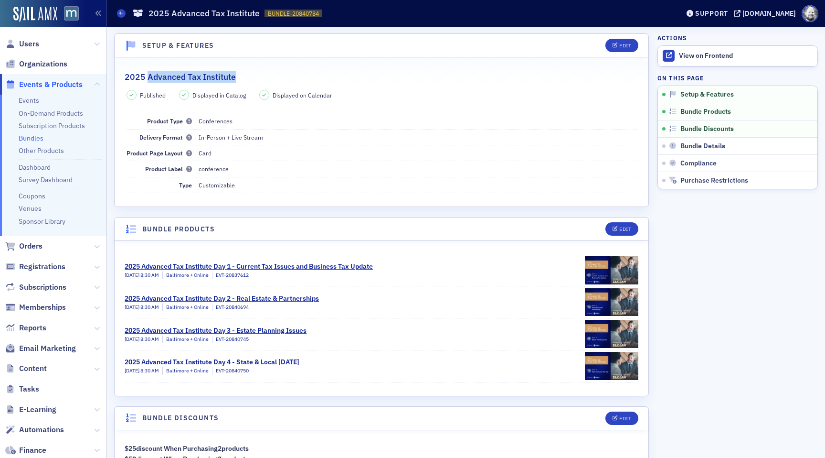 Image resolution: width=825 pixels, height=458 pixels. What do you see at coordinates (22, 44) in the screenshot?
I see `a: Users` at bounding box center [22, 44].